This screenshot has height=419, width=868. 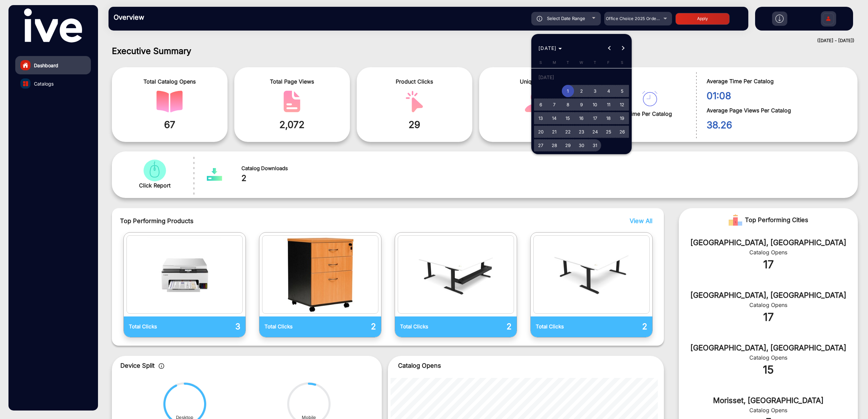 I want to click on button: July 16, 2025, so click(x=581, y=118).